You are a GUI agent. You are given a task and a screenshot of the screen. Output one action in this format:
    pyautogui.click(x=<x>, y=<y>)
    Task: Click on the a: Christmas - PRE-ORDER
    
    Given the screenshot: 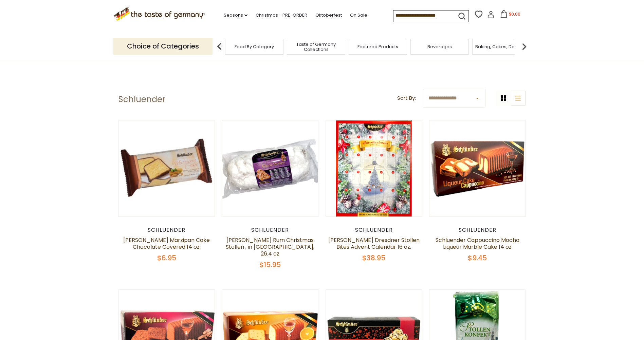 What is the action you would take?
    pyautogui.click(x=281, y=15)
    